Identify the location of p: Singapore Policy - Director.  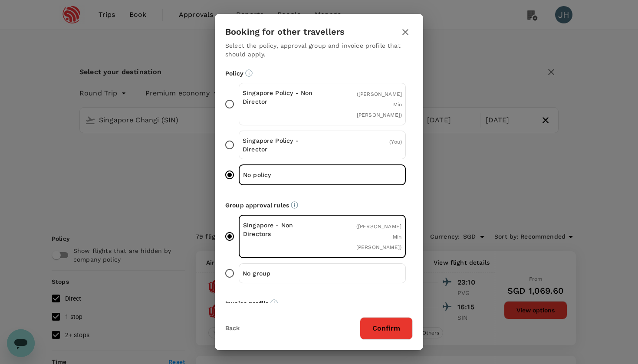
(282, 145).